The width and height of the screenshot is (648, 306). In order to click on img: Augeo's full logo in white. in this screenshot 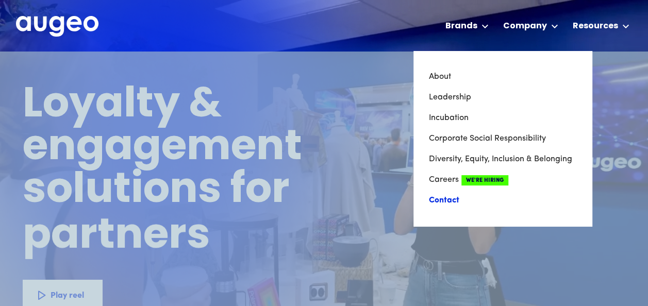, I will do `click(57, 26)`.